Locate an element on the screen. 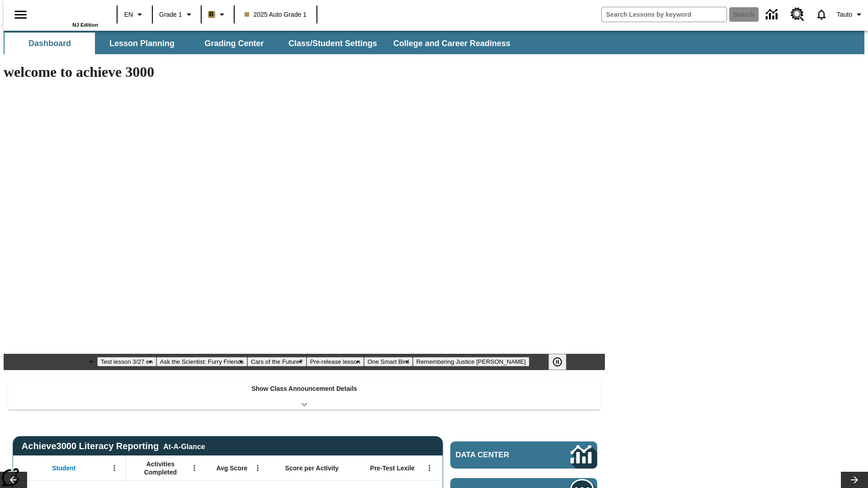 This screenshot has width=868, height=488. button: Boost Class color is light brown. Change class color is located at coordinates (218, 14).